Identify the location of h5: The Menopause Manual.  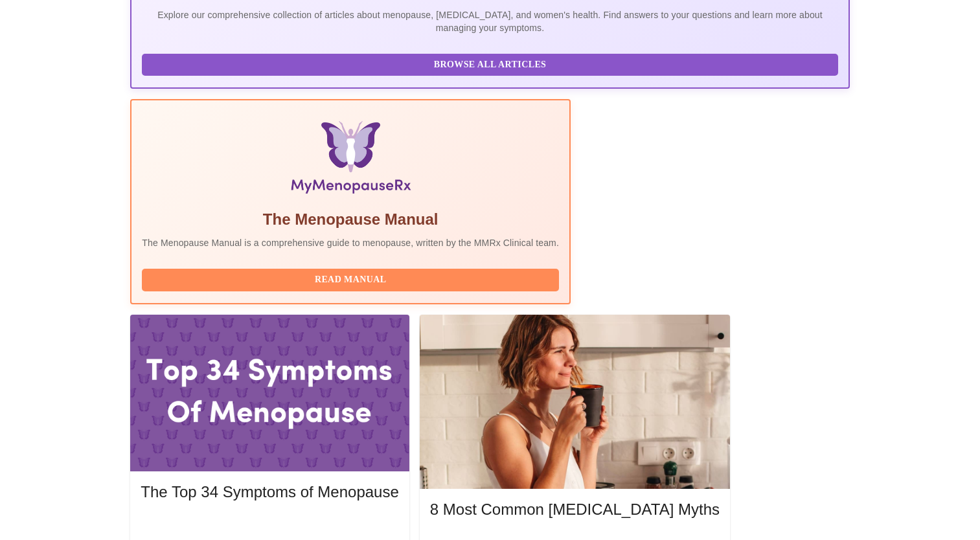
(350, 219).